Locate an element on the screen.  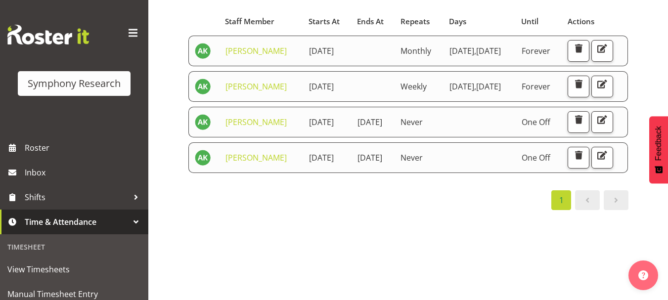
span: Weekly is located at coordinates (413, 86).